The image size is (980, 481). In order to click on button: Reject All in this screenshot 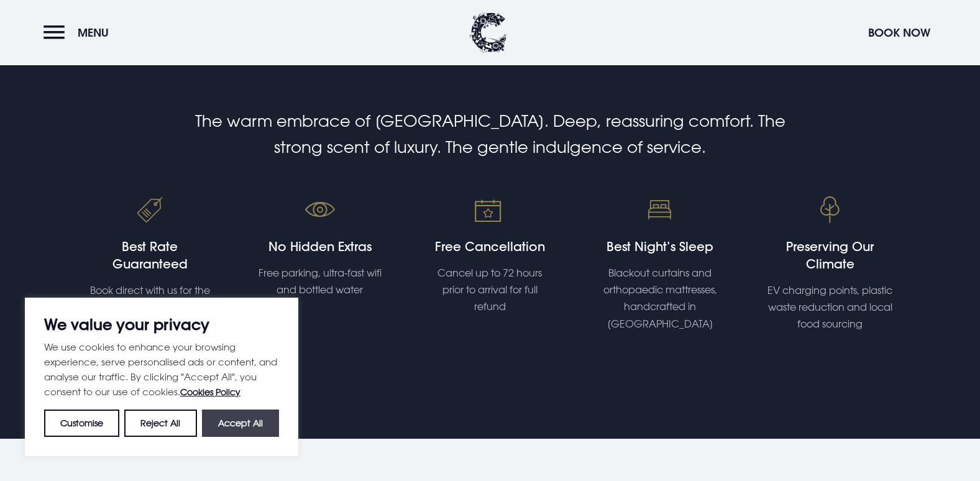, I will do `click(160, 423)`.